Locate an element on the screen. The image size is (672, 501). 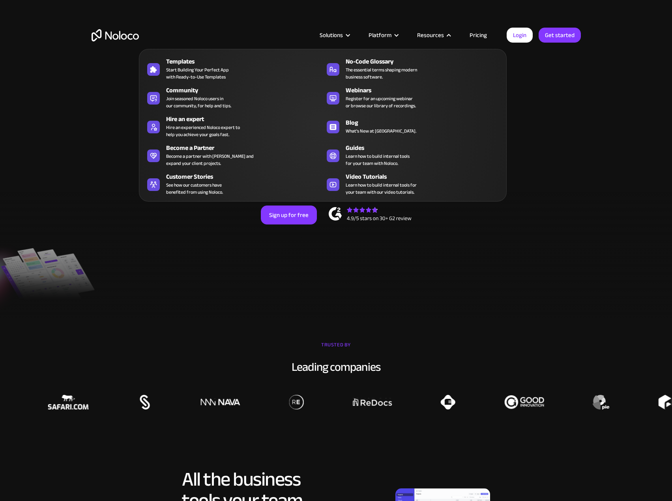
span: See how our customers have benefited from using Noloco. is located at coordinates (195, 189).